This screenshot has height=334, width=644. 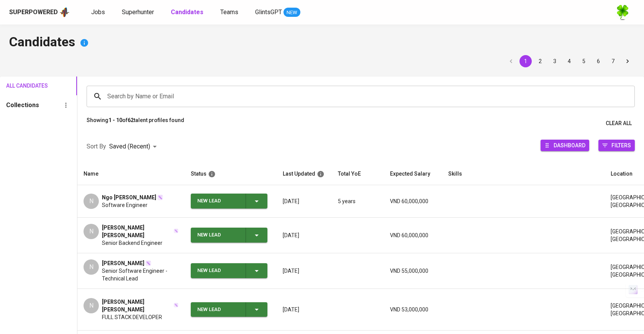 I want to click on span: Filters, so click(x=621, y=145).